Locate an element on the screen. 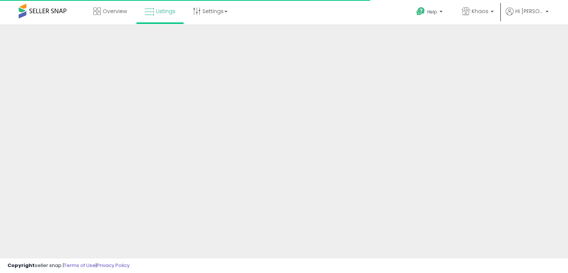 The width and height of the screenshot is (568, 273). a: Terms of Use is located at coordinates (80, 265).